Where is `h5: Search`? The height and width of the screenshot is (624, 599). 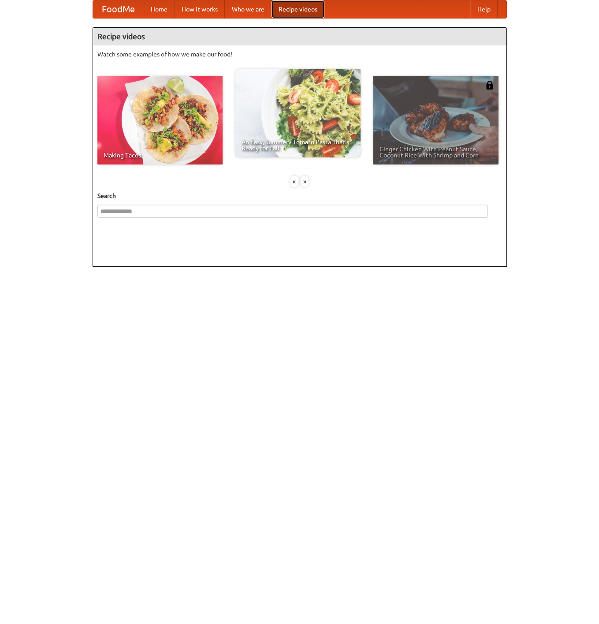
h5: Search is located at coordinates (300, 196).